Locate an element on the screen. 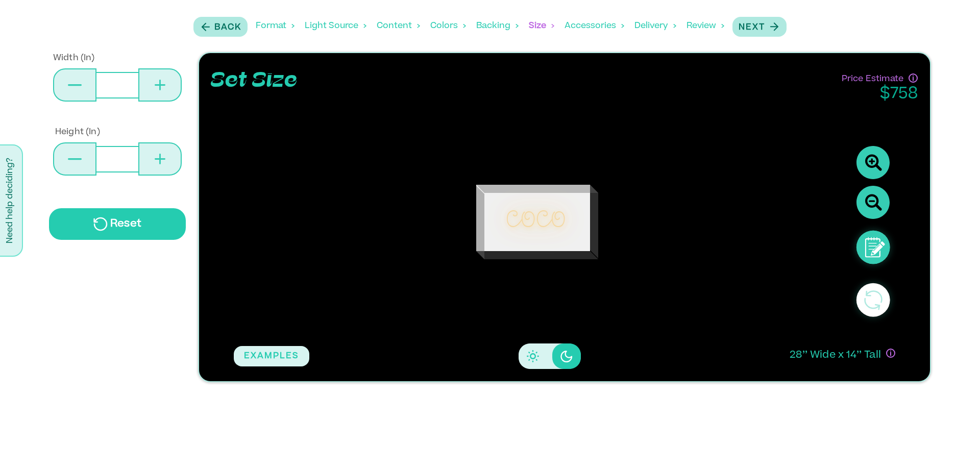 The height and width of the screenshot is (469, 980). div: Chat Widget is located at coordinates (955, 445).